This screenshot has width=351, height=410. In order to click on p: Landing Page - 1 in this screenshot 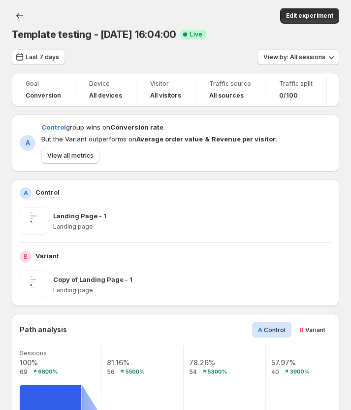, I will do `click(80, 216)`.